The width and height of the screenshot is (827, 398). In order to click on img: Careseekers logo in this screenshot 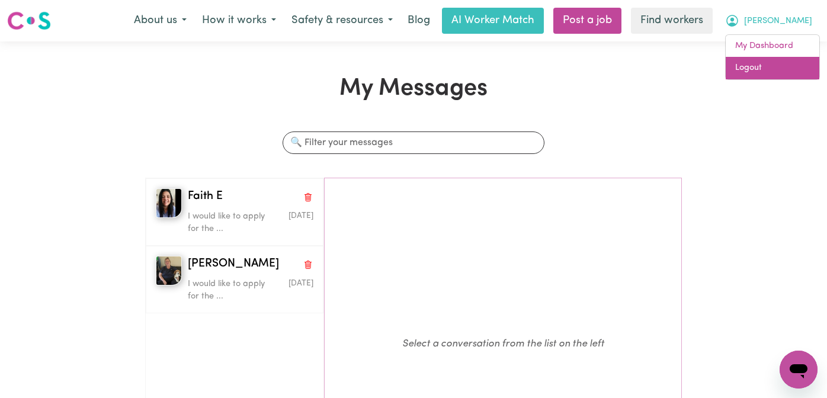, I will do `click(29, 21)`.